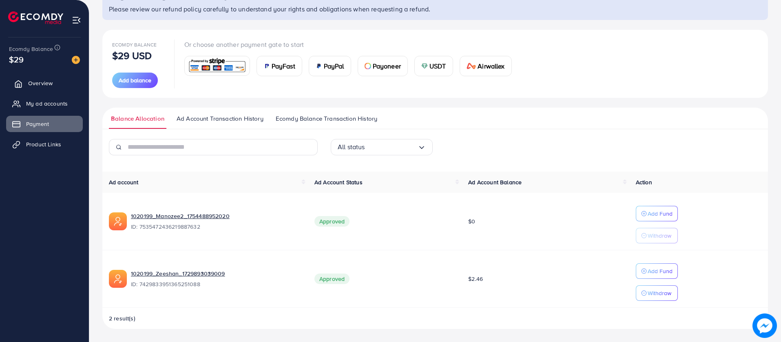  I want to click on button: Add balance, so click(135, 80).